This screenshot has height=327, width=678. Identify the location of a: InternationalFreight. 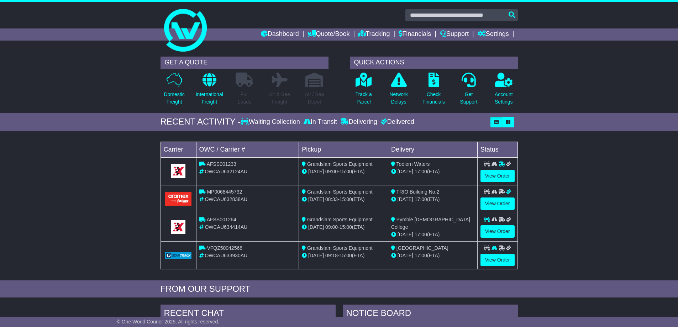
(209, 91).